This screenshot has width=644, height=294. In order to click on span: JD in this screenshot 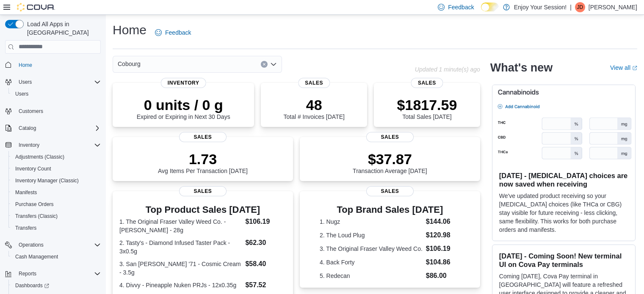, I will do `click(580, 7)`.